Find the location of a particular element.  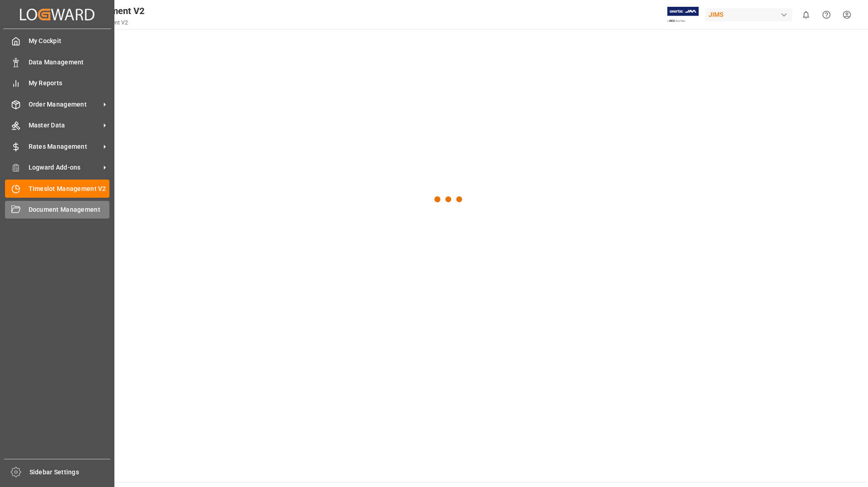

span: Timeslot Management V2 is located at coordinates (69, 189).